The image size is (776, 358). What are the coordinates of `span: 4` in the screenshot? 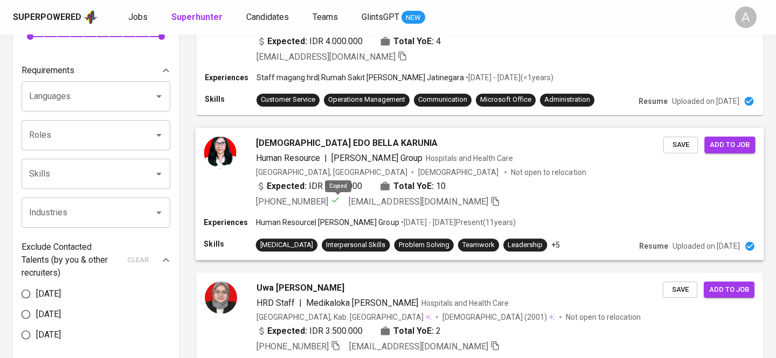 It's located at (438, 41).